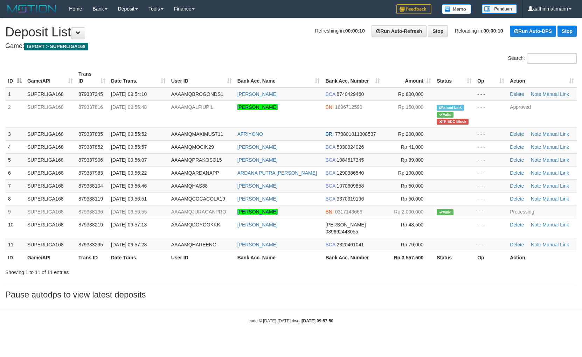  What do you see at coordinates (32, 9) in the screenshot?
I see `img: MOTION_logo.png` at bounding box center [32, 9].